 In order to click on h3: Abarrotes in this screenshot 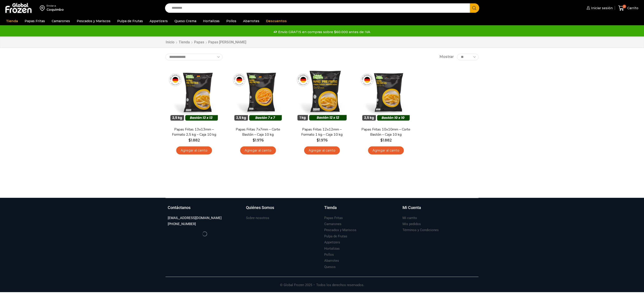, I will do `click(331, 261)`.